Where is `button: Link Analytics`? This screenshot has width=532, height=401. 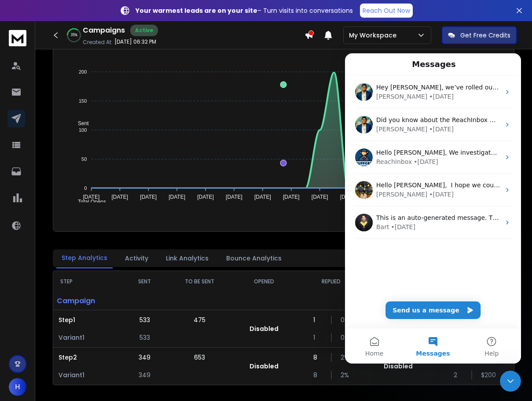
button: Link Analytics is located at coordinates (187, 258).